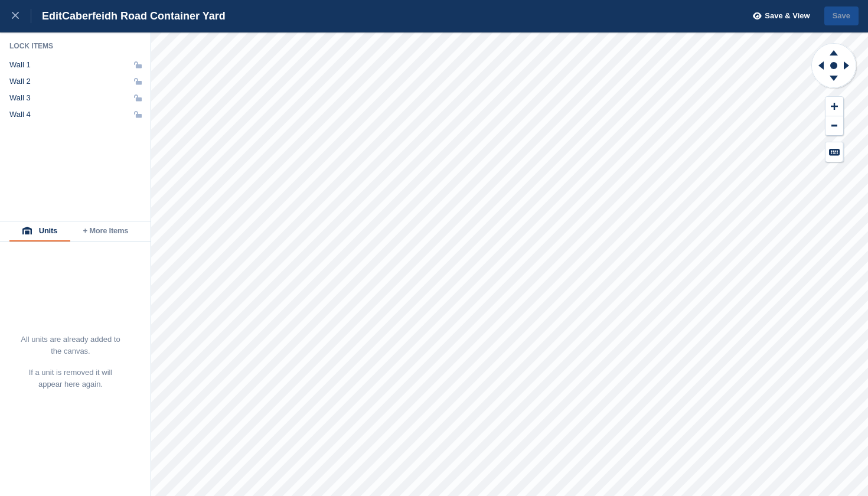 Image resolution: width=868 pixels, height=496 pixels. I want to click on div: Lock Items, so click(76, 46).